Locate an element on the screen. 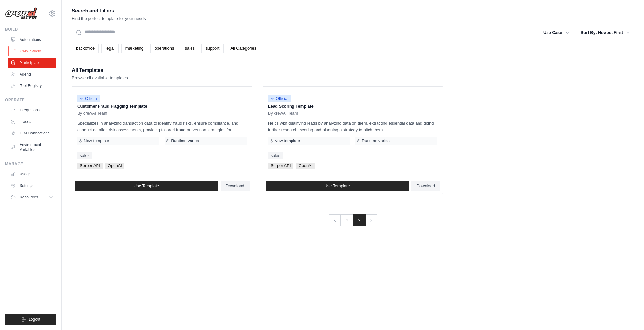 The image size is (644, 330). a: Usage is located at coordinates (32, 174).